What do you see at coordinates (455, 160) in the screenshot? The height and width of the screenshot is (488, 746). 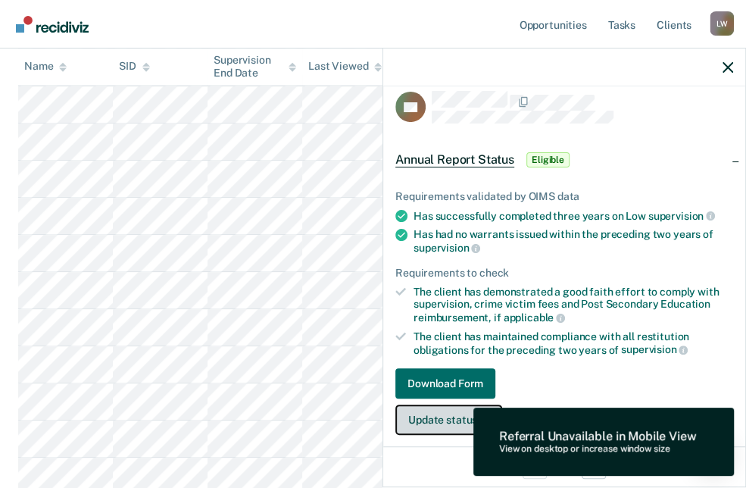 I see `span: Annual Report Status` at bounding box center [455, 160].